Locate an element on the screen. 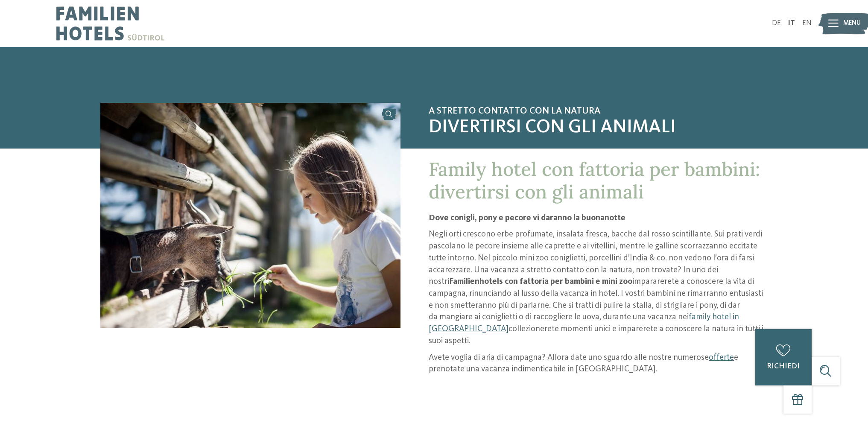  span: Family hotel con fattoria per bambini: divertirsi con gli animali is located at coordinates (594, 180).